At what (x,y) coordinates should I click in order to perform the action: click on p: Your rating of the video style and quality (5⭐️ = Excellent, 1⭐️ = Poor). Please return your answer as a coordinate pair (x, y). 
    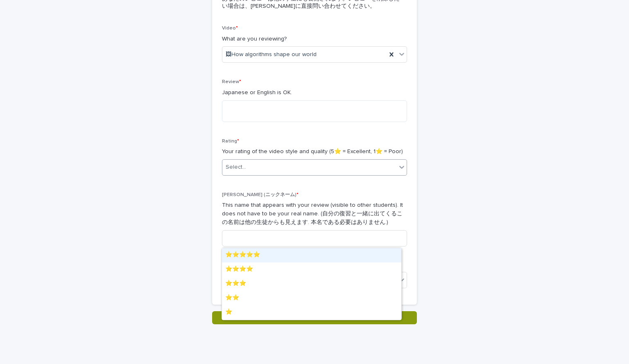
    Looking at the image, I should click on (314, 151).